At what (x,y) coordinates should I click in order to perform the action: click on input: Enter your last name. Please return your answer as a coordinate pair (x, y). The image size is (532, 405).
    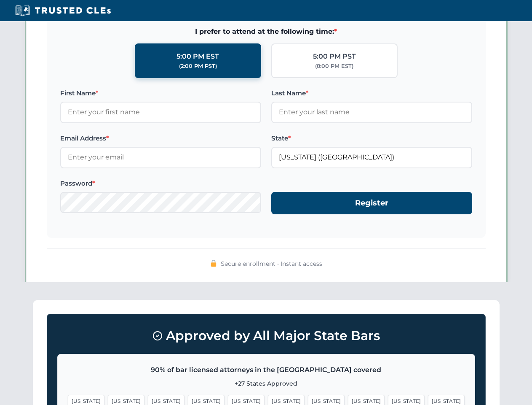
    Looking at the image, I should click on (371, 112).